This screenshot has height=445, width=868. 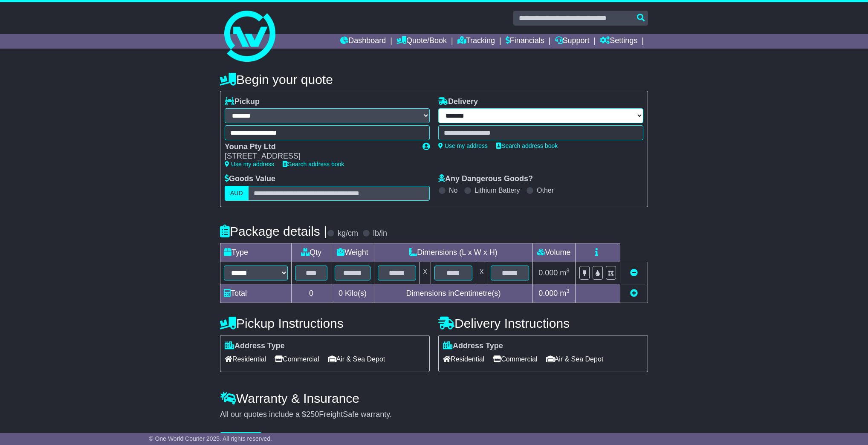 What do you see at coordinates (256, 253) in the screenshot?
I see `td: Type` at bounding box center [256, 253].